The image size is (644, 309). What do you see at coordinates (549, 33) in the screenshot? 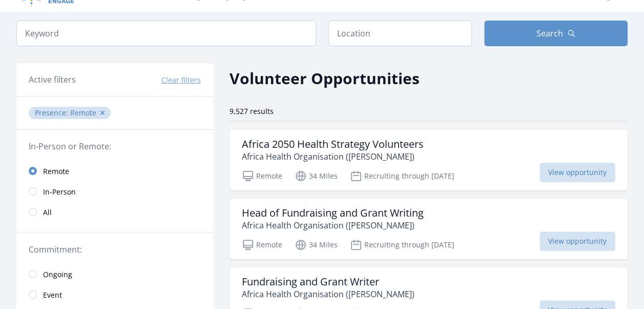
I see `span: Search` at bounding box center [549, 33].